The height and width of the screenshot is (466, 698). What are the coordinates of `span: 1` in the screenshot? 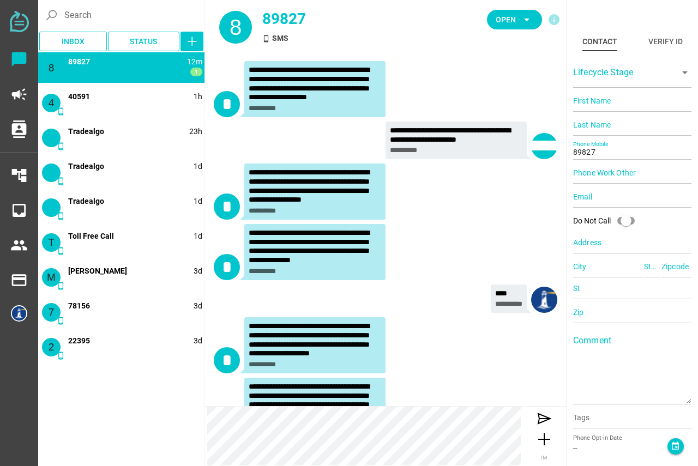 It's located at (196, 72).